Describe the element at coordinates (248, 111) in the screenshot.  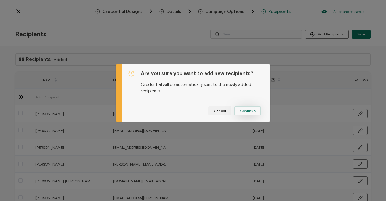
I see `span: Continue` at that location.